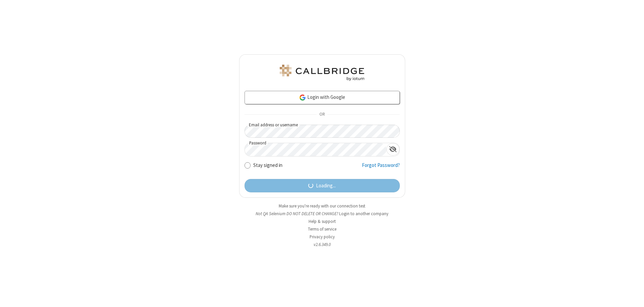  Describe the element at coordinates (363, 214) in the screenshot. I see `button: Login to another company` at that location.